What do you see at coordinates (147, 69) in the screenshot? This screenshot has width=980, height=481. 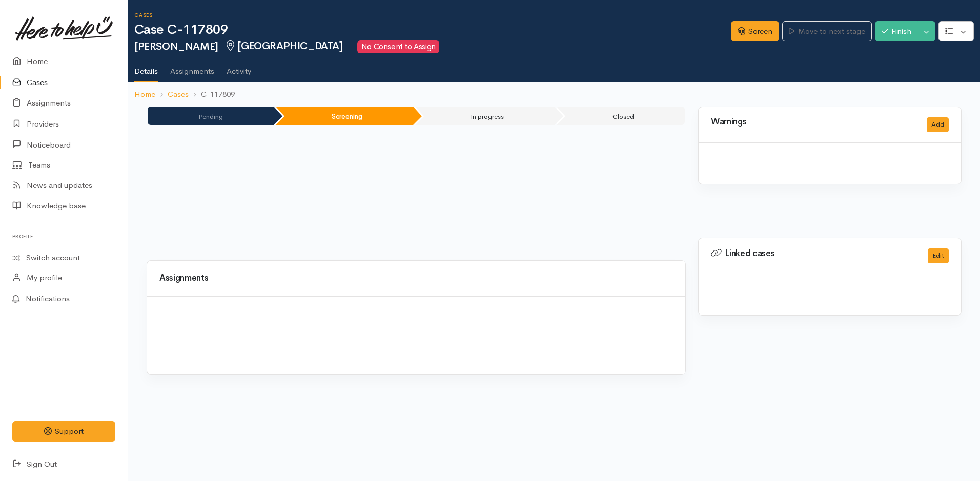 I see `a: Details` at bounding box center [147, 69].